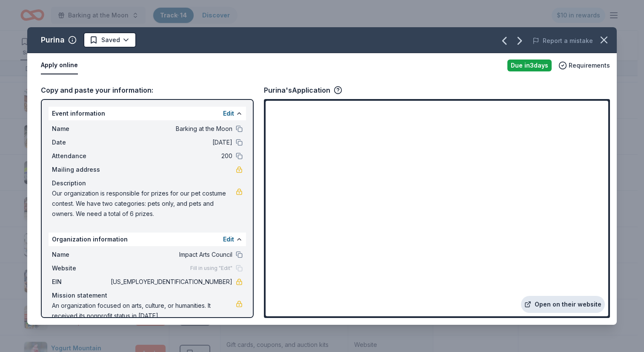 This screenshot has height=352, width=644. What do you see at coordinates (589, 65) in the screenshot?
I see `span: Requirements` at bounding box center [589, 65].